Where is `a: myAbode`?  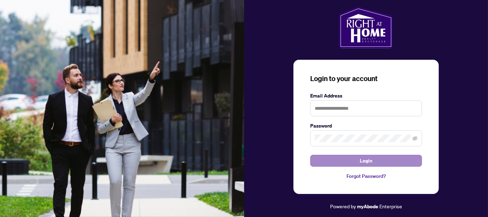 a: myAbode is located at coordinates (367, 206).